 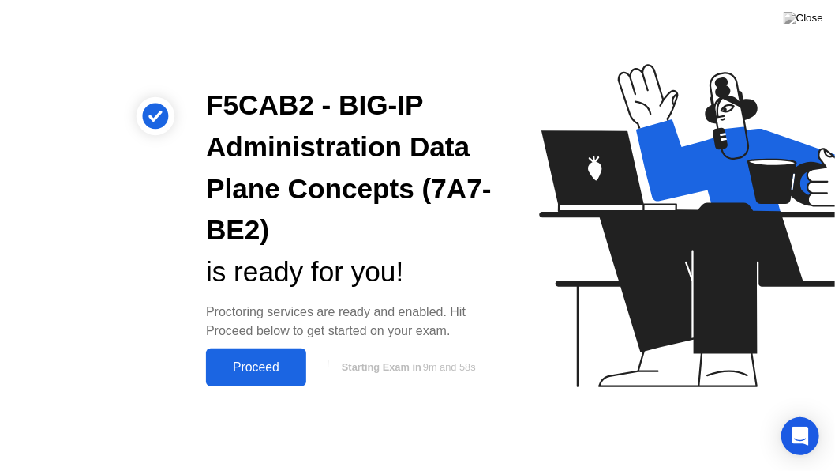 What do you see at coordinates (804, 18) in the screenshot?
I see `img: Close` at bounding box center [804, 18].